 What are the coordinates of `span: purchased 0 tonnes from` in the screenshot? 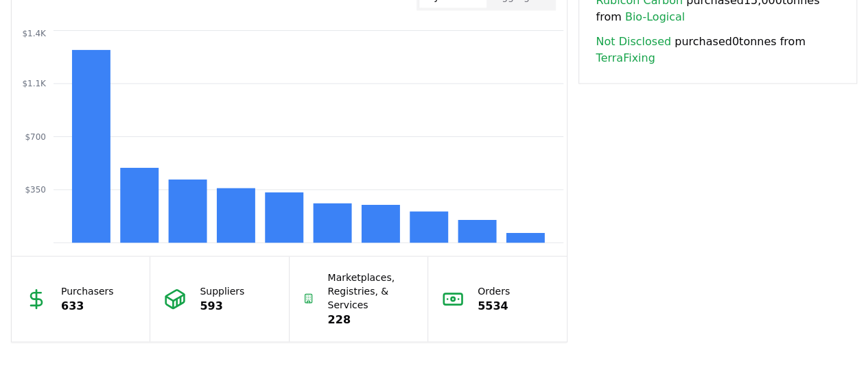 It's located at (717, 50).